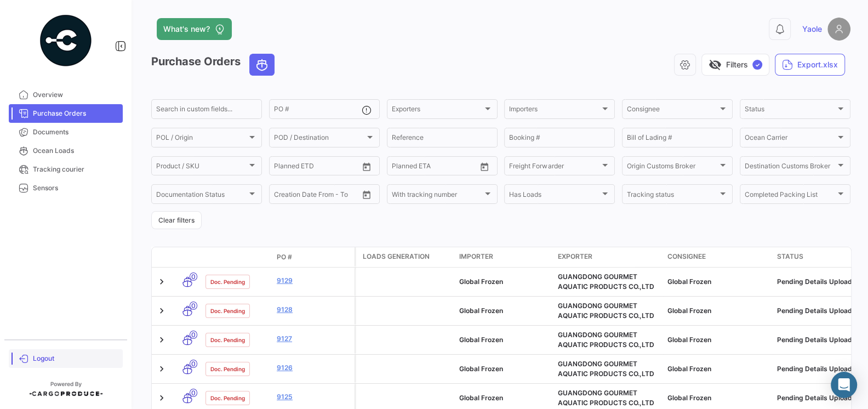 Image resolution: width=868 pixels, height=409 pixels. I want to click on span: Yaole, so click(812, 29).